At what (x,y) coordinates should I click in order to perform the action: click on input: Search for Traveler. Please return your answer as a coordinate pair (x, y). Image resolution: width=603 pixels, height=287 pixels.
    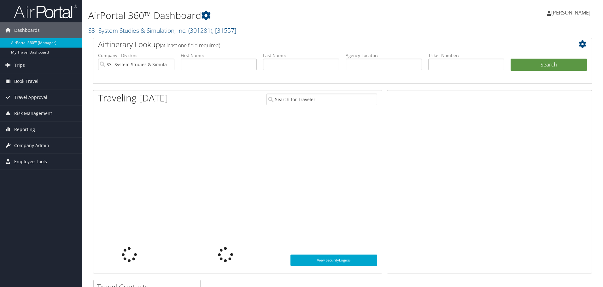
    Looking at the image, I should click on (322, 99).